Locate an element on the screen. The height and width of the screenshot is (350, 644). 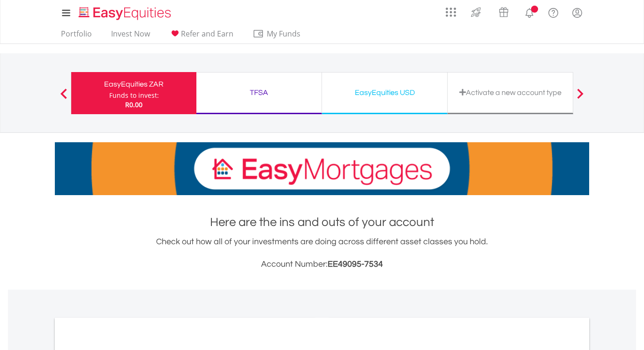
h3: Account Number: is located at coordinates (322, 264).